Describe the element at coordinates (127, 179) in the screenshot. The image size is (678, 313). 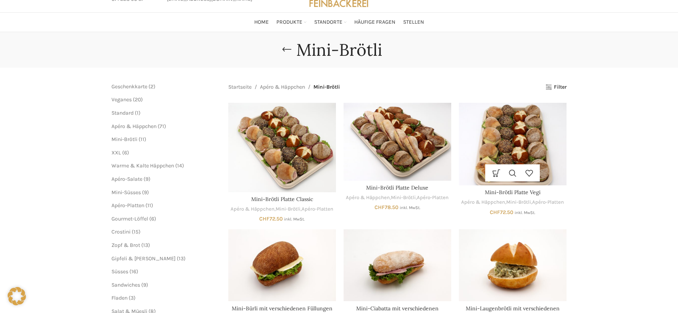
I see `a: Apéro-Salate` at that location.